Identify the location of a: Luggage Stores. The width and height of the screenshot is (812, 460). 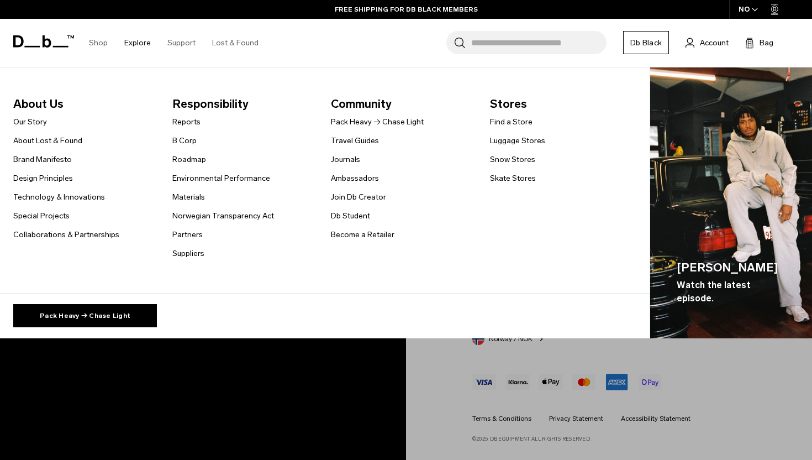
(518, 140).